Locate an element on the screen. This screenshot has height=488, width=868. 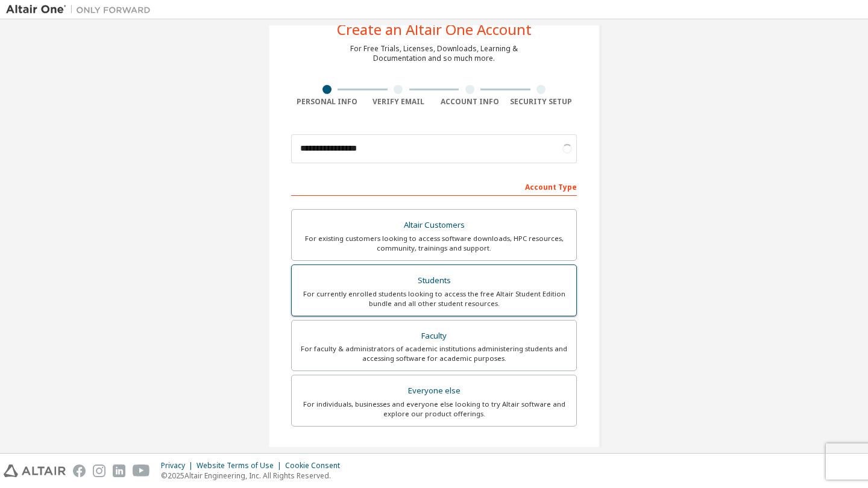
div: Cookie Consent is located at coordinates (316, 466).